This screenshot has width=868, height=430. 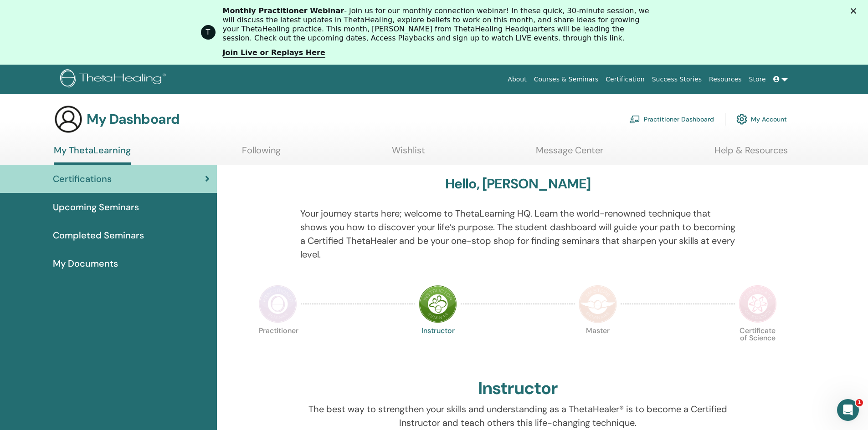 I want to click on div: - Join us for our monthly connection webinar! In these quick, 30-minute session, we will discuss ..., so click(x=438, y=25).